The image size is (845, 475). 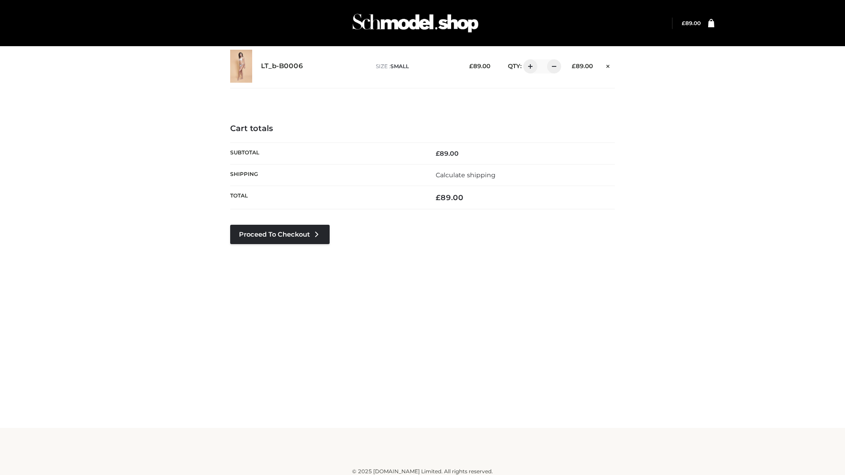 What do you see at coordinates (415, 23) in the screenshot?
I see `img: Schmodel Admin 964` at bounding box center [415, 23].